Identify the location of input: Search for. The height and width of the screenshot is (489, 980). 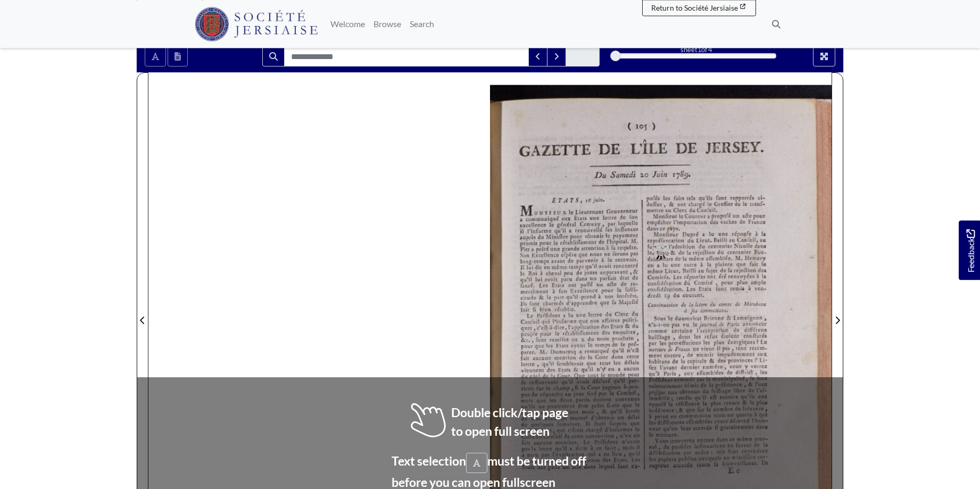
(406, 56).